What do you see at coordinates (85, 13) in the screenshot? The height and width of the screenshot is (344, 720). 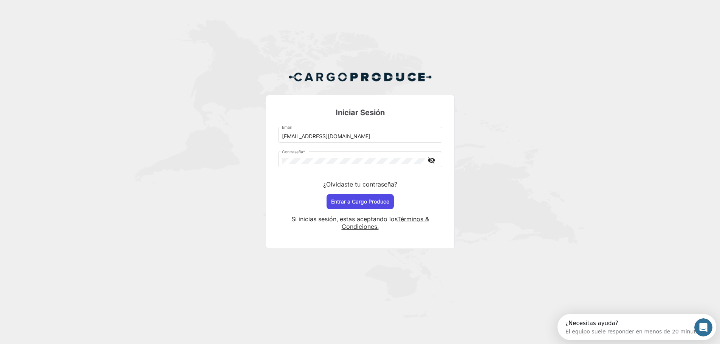 I see `div: Abrir Intercom Messenger` at bounding box center [85, 13].